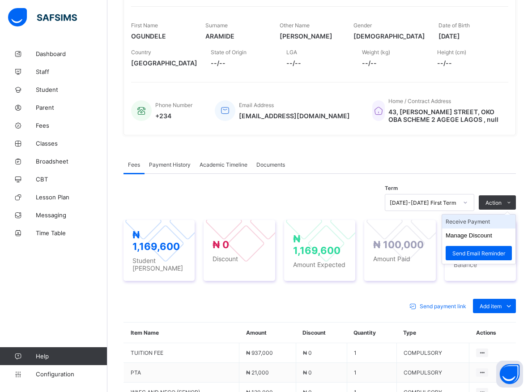 Image resolution: width=532 pixels, height=392 pixels. Describe the element at coordinates (71, 374) in the screenshot. I see `span: Configuration` at that location.